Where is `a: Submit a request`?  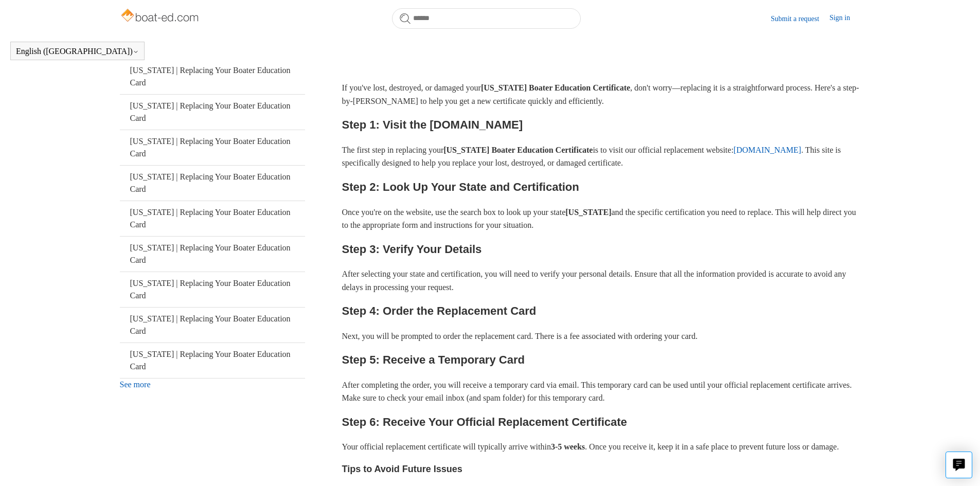
a: Submit a request is located at coordinates (800, 19).